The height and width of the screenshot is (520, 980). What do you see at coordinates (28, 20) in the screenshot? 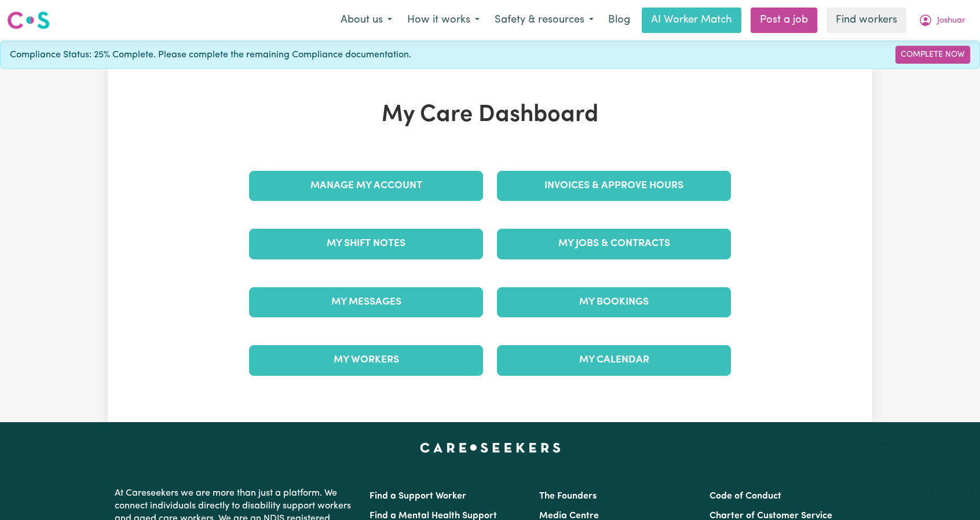
I see `img: Careseekers logo` at bounding box center [28, 20].